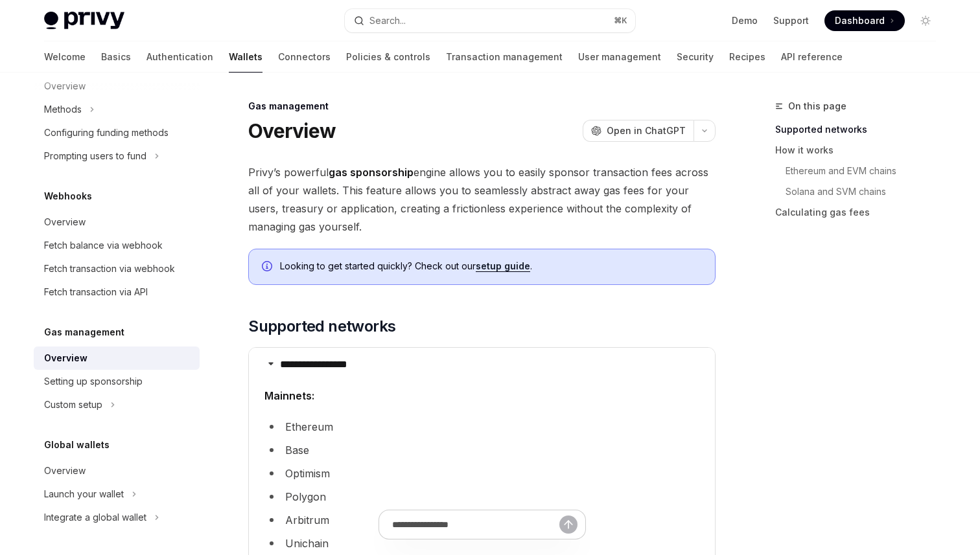  Describe the element at coordinates (84, 21) in the screenshot. I see `img: light logo` at that location.